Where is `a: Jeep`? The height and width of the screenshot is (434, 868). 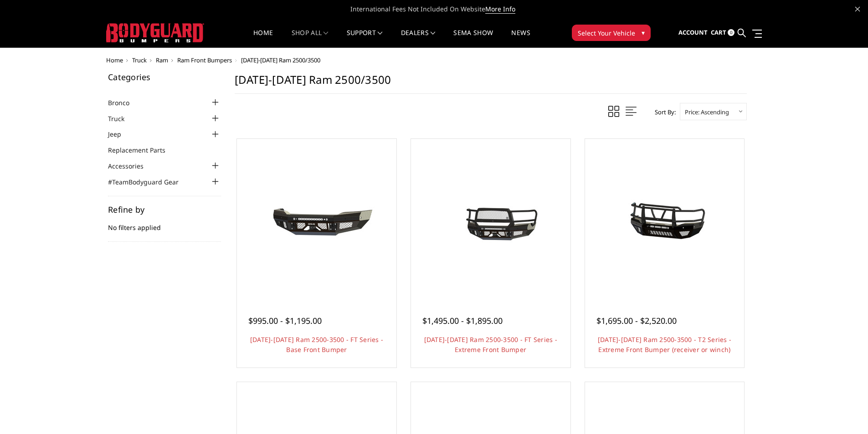
a: Jeep is located at coordinates (120, 134).